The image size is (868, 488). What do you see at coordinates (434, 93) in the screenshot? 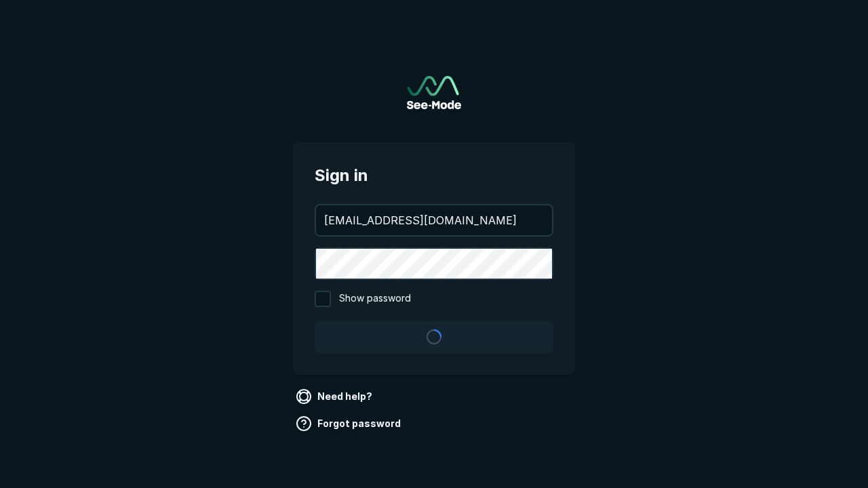
I see `img: See-Mode Logo` at bounding box center [434, 93].